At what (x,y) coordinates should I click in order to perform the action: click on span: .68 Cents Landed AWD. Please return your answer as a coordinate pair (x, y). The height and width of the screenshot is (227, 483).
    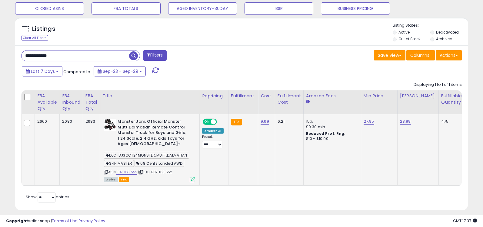
    Looking at the image, I should click on (159, 164).